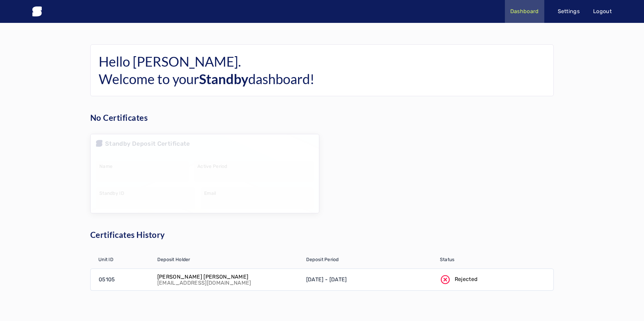 The image size is (644, 321). Describe the element at coordinates (524, 12) in the screenshot. I see `p: Dashboard` at that location.